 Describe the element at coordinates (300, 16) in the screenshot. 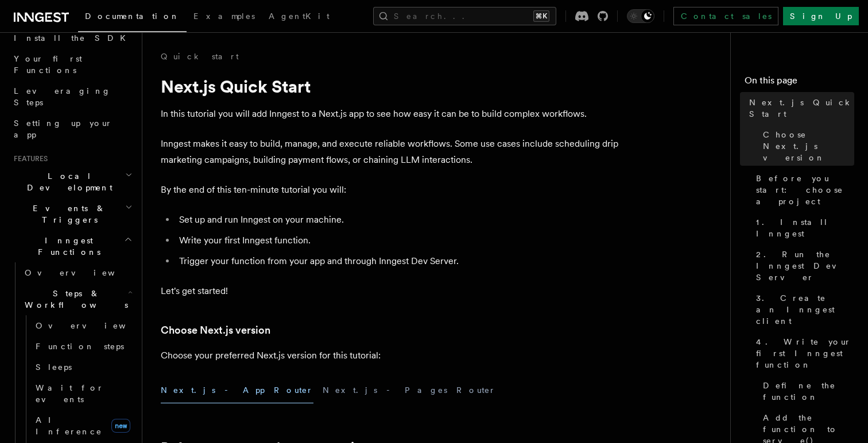

I see `span: AgentKit` at that location.